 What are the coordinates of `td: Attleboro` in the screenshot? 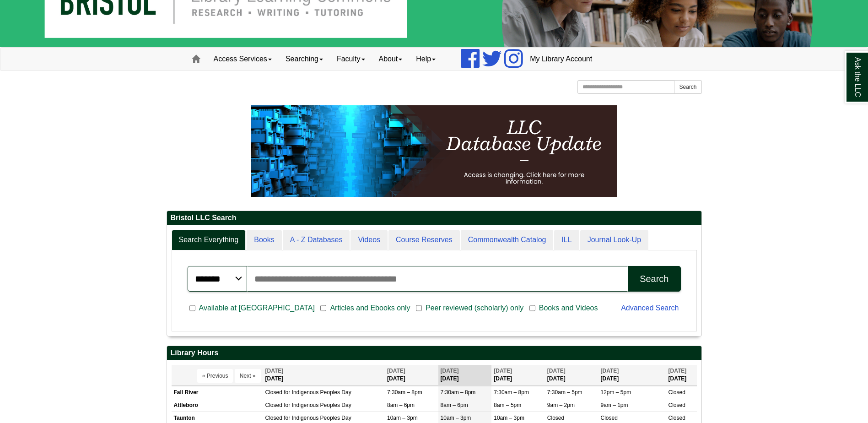 It's located at (218, 406).